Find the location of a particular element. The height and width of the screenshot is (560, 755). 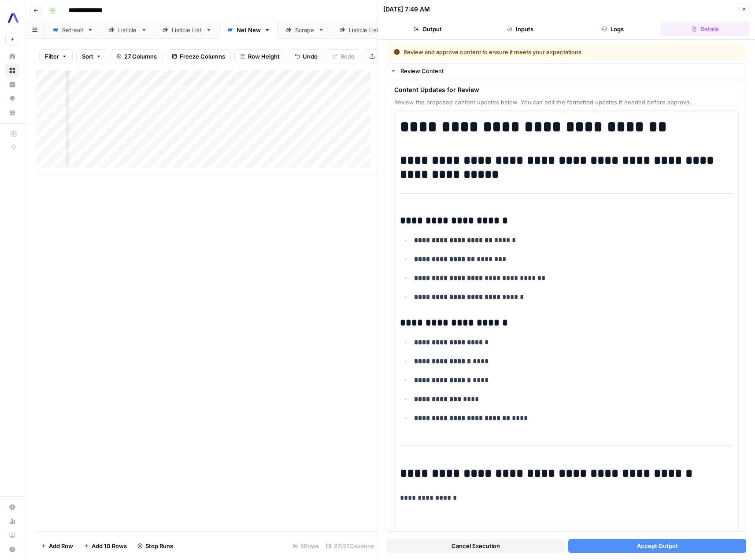

span: Add Row is located at coordinates (61, 546).